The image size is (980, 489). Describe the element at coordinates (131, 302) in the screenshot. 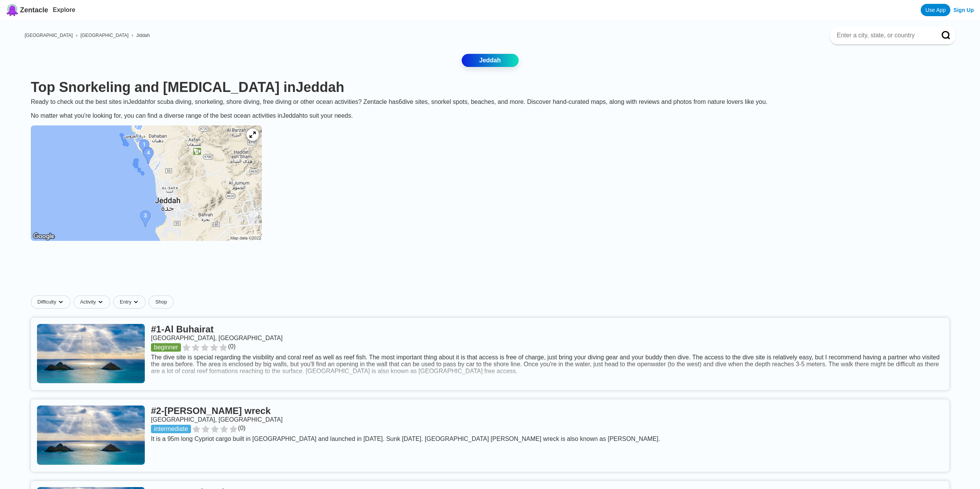

I see `button: Entrydropdown caret` at that location.